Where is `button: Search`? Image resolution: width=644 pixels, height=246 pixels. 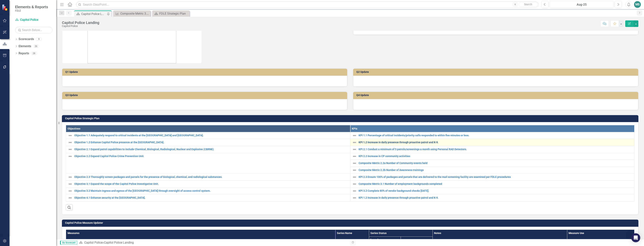 button: Search is located at coordinates (528, 5).